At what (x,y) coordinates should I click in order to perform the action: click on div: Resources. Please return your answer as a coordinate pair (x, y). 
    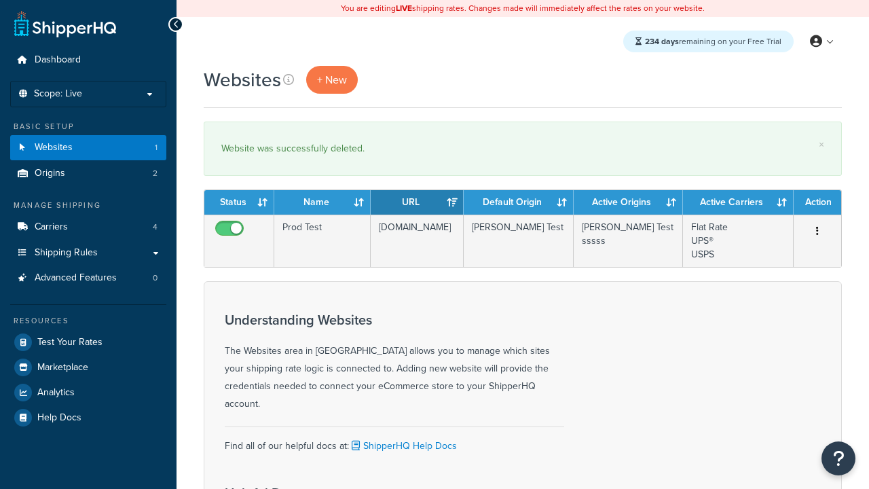
    Looking at the image, I should click on (88, 320).